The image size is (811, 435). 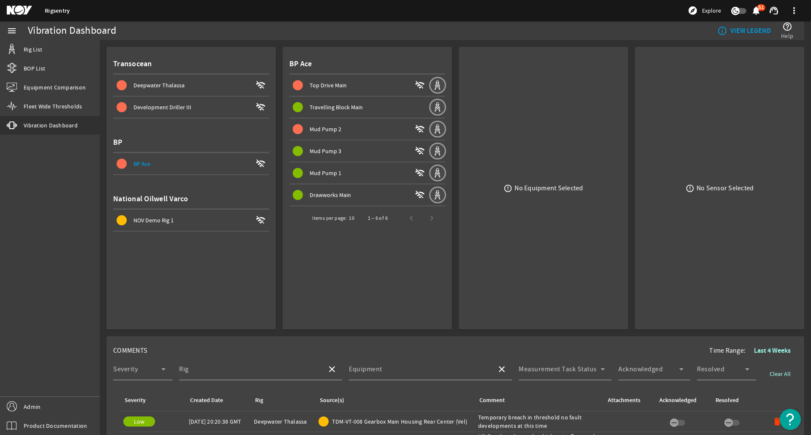 I want to click on span: Development Driller III, so click(x=162, y=107).